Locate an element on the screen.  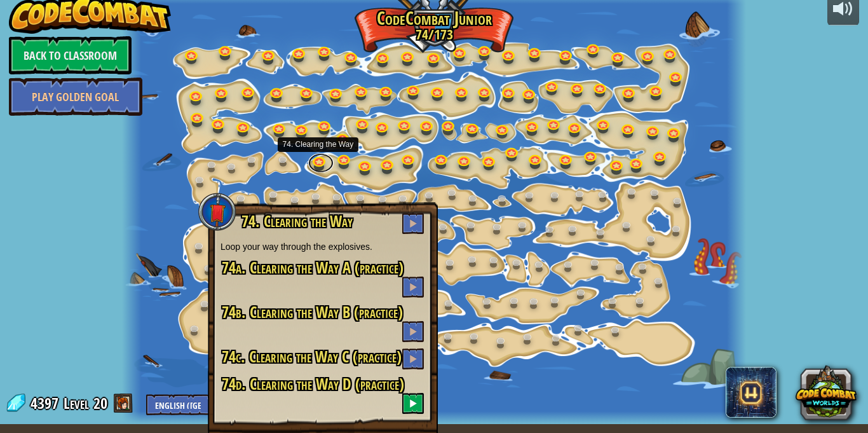
span: 74a. Clearing the Way A (practice) is located at coordinates (312, 268).